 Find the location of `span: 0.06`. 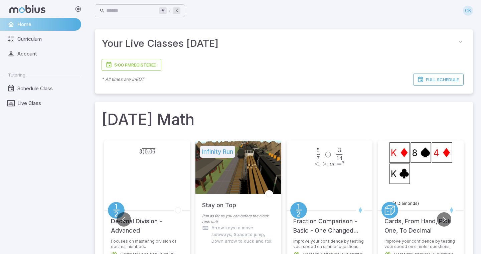

span: 0.06 is located at coordinates (150, 151).